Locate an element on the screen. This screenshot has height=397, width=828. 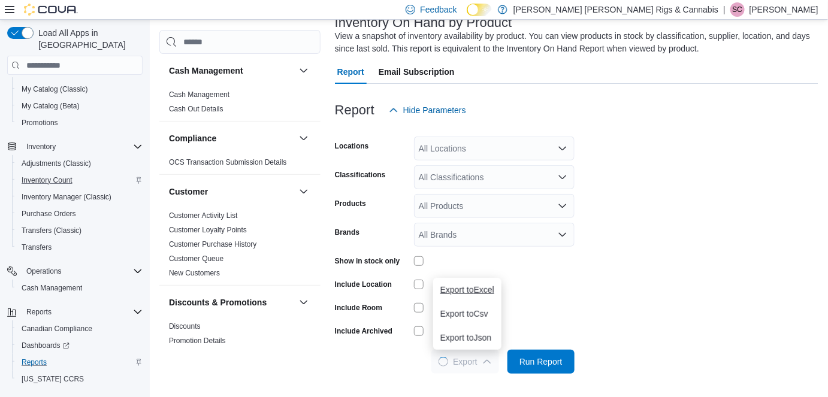
div: Cash Management is located at coordinates (240, 104).